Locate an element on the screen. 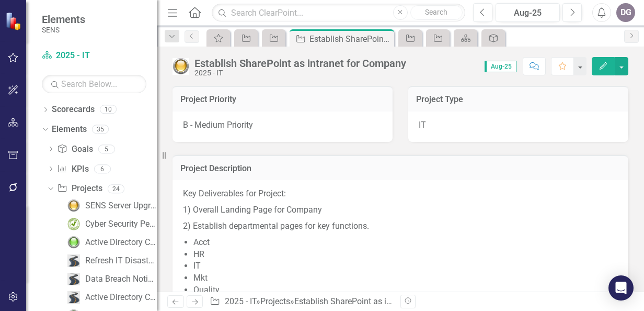  a: SENS Server Upgrade is located at coordinates (111, 205).